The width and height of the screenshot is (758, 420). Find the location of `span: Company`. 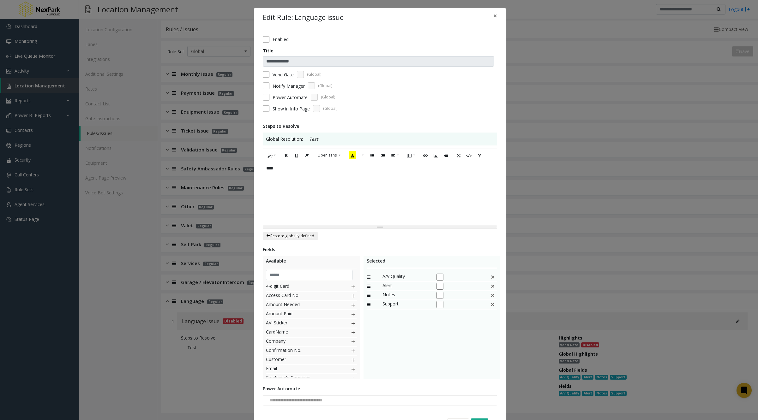

span: Company is located at coordinates (302, 342).